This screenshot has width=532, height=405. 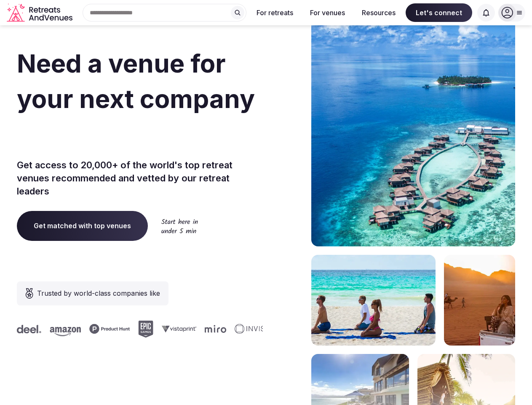 I want to click on svg: Invisible company logo, so click(x=249, y=329).